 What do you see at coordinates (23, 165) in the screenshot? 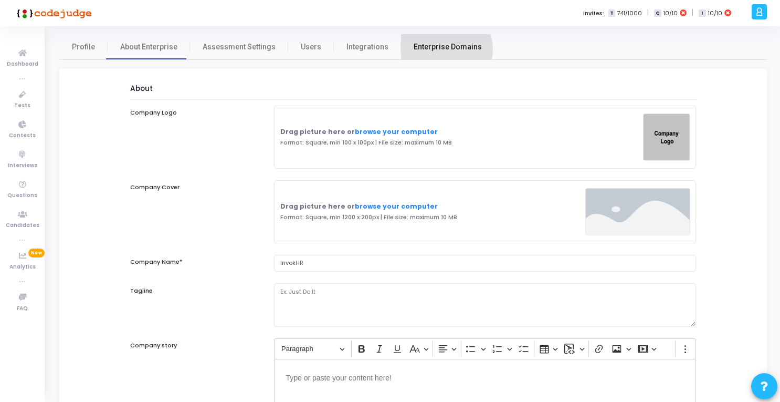
I see `span: Interviews` at bounding box center [23, 165].